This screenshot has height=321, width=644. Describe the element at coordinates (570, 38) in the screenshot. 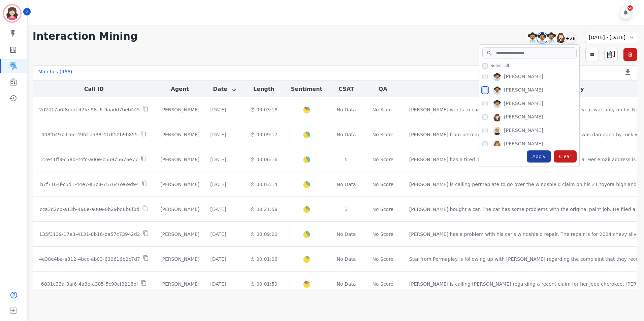

I see `div: +28` at that location.